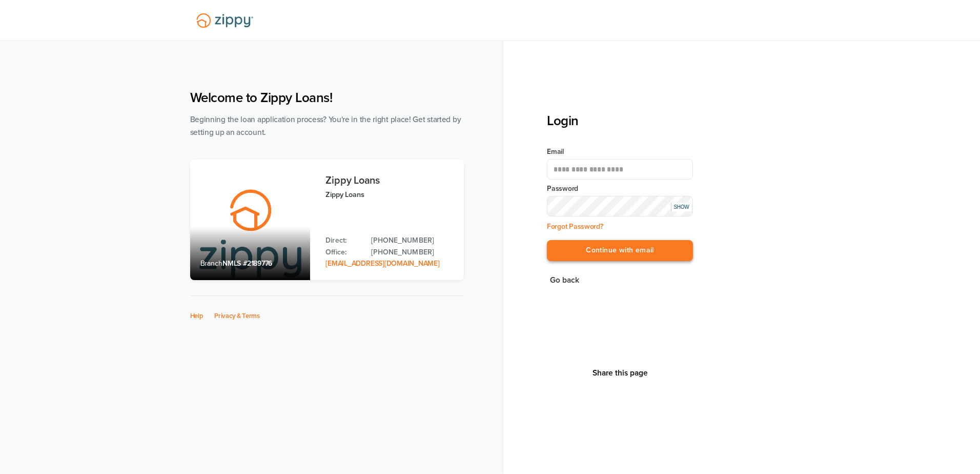  What do you see at coordinates (225, 21) in the screenshot?
I see `img: Lender Logo` at bounding box center [225, 21].